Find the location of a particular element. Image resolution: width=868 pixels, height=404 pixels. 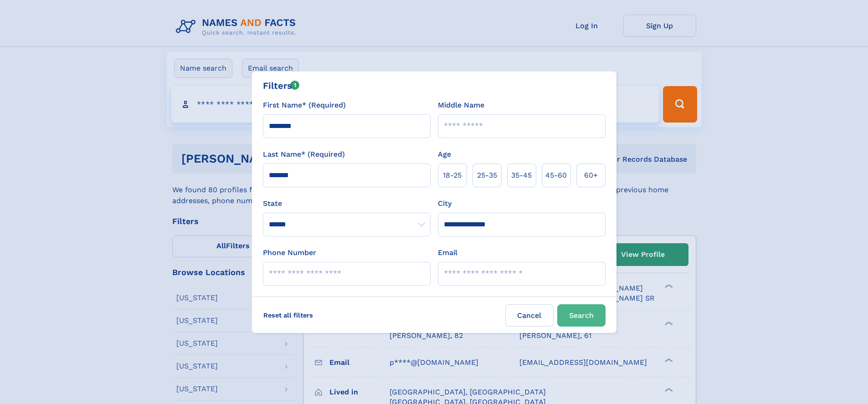

span: 18‑25 is located at coordinates (452, 176).